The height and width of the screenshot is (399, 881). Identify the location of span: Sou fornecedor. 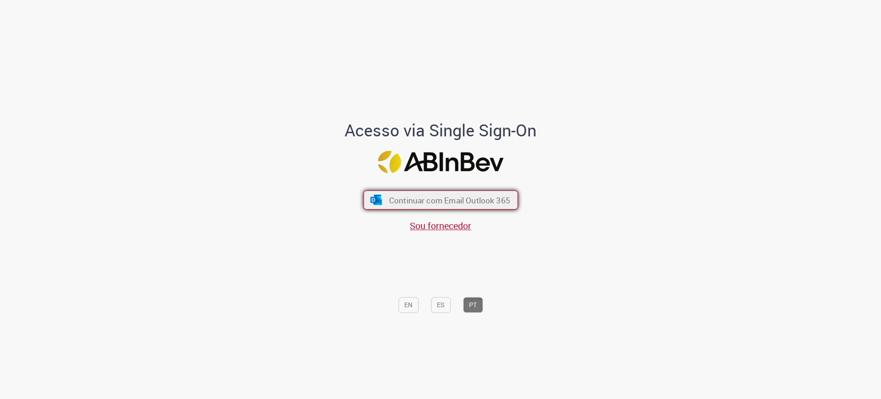
(441, 225).